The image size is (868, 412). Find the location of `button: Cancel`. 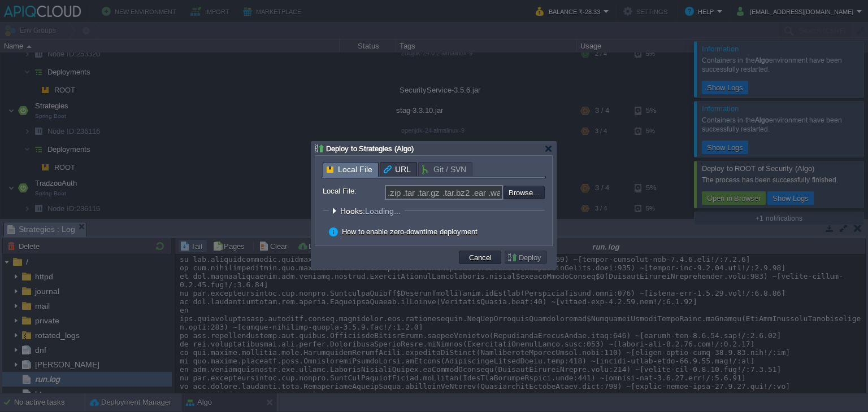

button: Cancel is located at coordinates (480, 257).